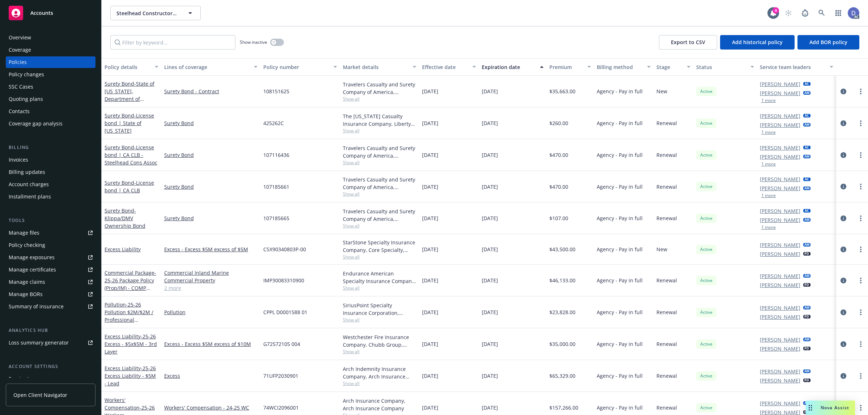 This screenshot has height=415, width=868. Describe the element at coordinates (51, 294) in the screenshot. I see `a: Manage BORs` at that location.